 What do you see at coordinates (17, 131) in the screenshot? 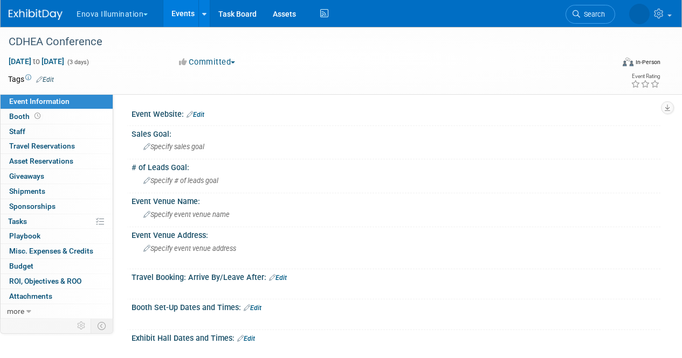
I see `span: Staff` at bounding box center [17, 131].